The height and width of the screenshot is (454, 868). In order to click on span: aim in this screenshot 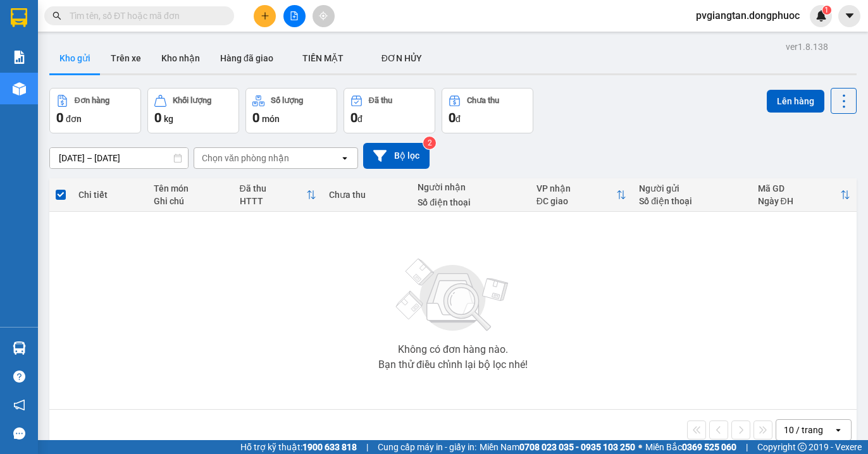, I will do `click(323, 16)`.